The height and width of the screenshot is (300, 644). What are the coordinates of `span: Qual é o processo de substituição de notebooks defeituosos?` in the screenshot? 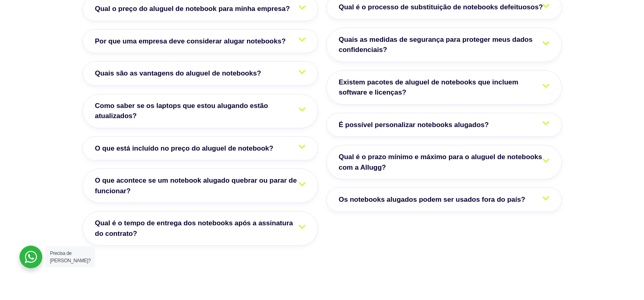 It's located at (443, 7).